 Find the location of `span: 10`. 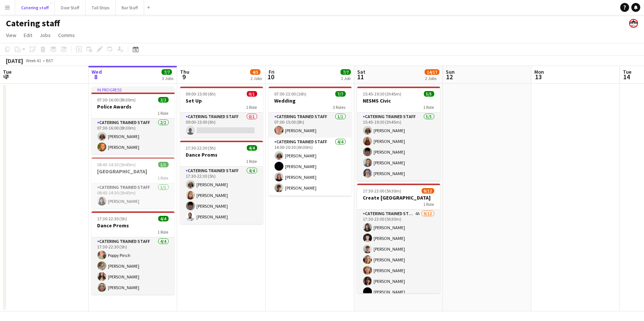

span: 10 is located at coordinates (271, 77).